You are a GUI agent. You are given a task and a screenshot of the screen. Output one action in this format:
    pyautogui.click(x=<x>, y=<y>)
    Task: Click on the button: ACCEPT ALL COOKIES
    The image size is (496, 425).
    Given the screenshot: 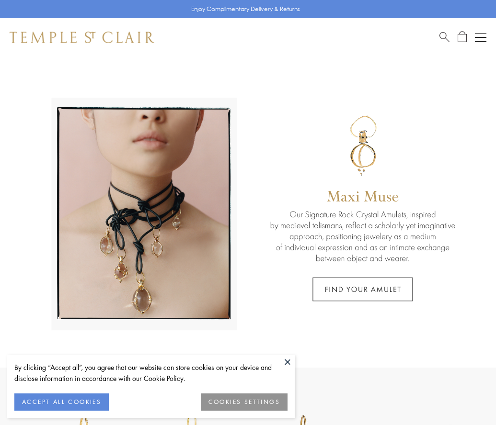 What is the action you would take?
    pyautogui.click(x=61, y=402)
    